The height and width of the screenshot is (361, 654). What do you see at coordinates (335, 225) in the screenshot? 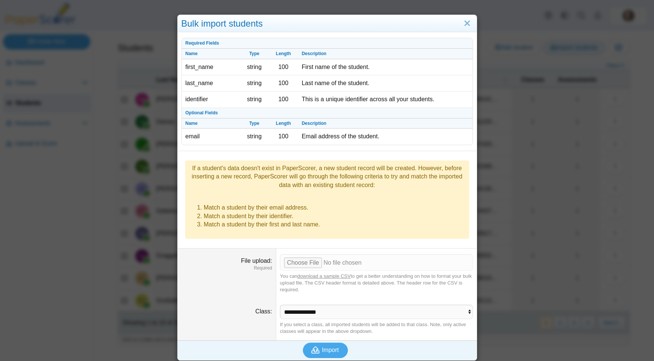
I see `li: Match a student by their first and last name.` at bounding box center [335, 225].